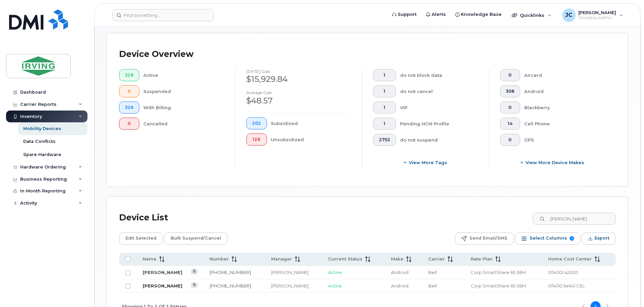 The width and height of the screenshot is (644, 307). I want to click on button: 126, so click(256, 139).